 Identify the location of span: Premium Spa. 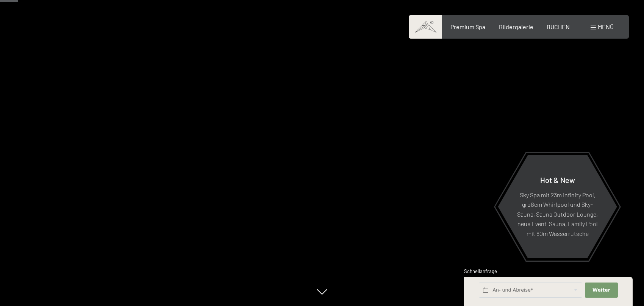
(468, 26).